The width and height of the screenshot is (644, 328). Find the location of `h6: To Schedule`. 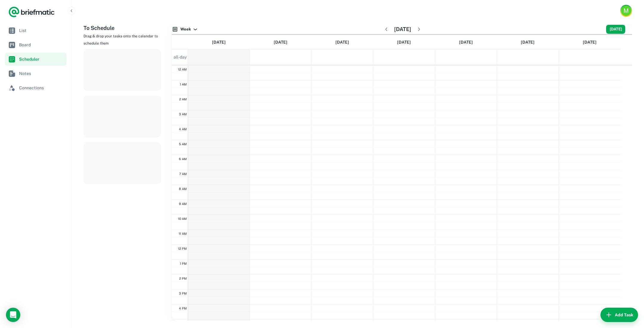

h6: To Schedule is located at coordinates (125, 28).